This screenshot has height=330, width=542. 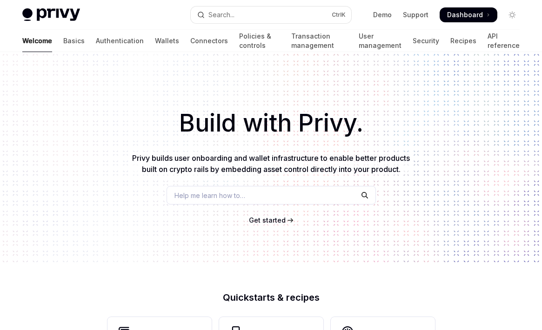 What do you see at coordinates (468, 15) in the screenshot?
I see `a: Dashboard` at bounding box center [468, 15].